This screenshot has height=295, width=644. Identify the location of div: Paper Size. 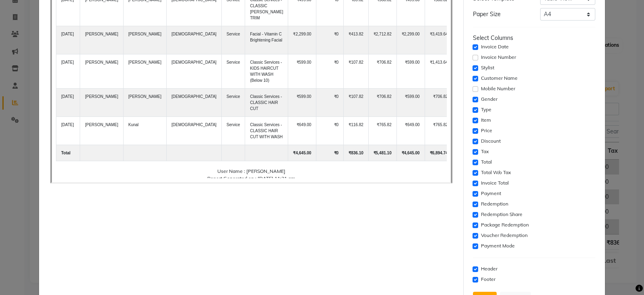
(500, 14).